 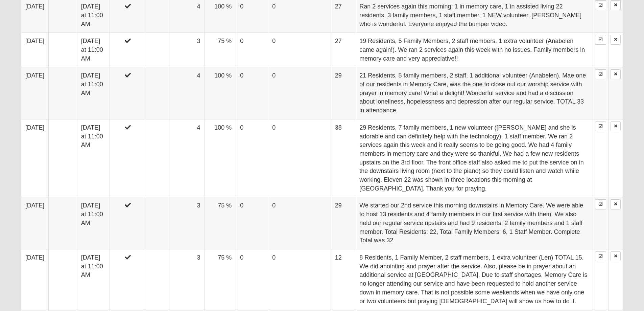 I want to click on td: 19 Residents, 5 Family Members, 2 staff members, 1 extra volunteer (Anabelen came again!). We ran..., so click(x=474, y=50).